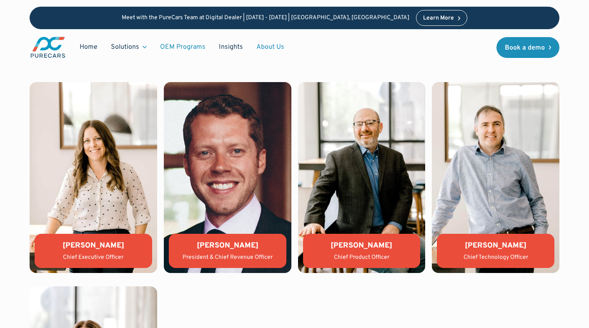 The width and height of the screenshot is (589, 328). I want to click on img: purecars logo, so click(48, 47).